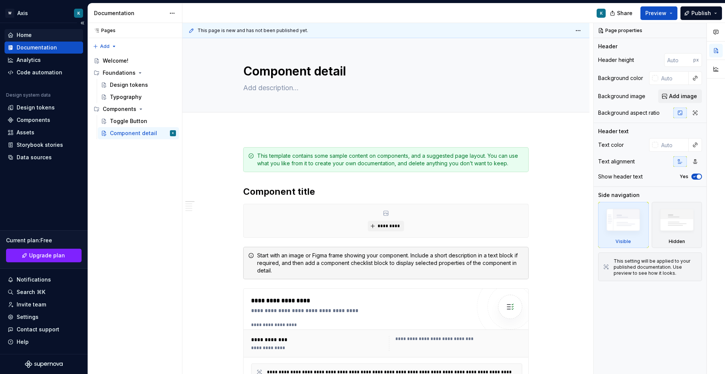 This screenshot has width=725, height=374. What do you see at coordinates (44, 241) in the screenshot?
I see `div: Current plan : Free` at bounding box center [44, 241].